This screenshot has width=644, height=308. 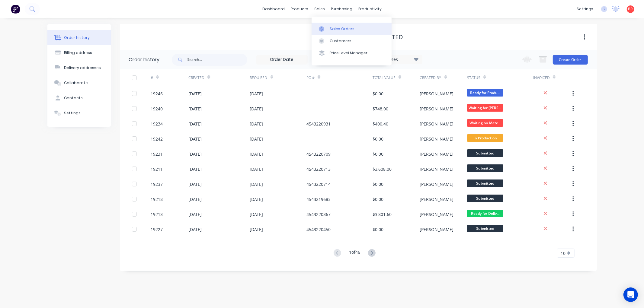 I want to click on input: Order Date, so click(x=282, y=60).